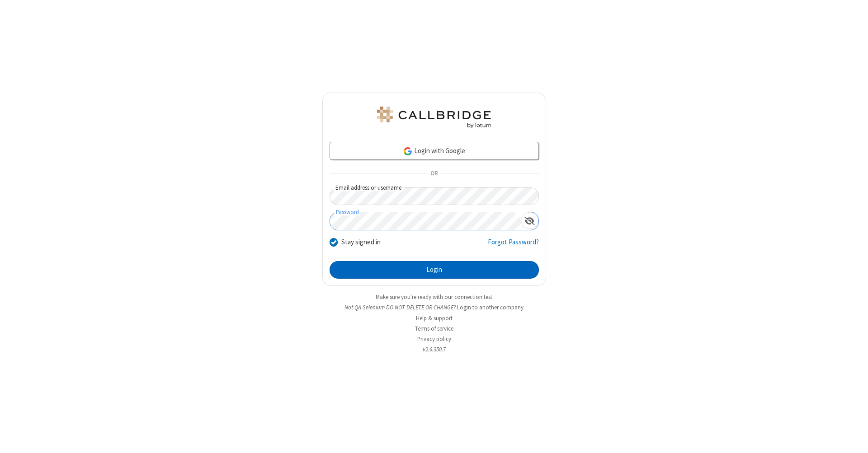  Describe the element at coordinates (434, 174) in the screenshot. I see `span: OR` at that location.